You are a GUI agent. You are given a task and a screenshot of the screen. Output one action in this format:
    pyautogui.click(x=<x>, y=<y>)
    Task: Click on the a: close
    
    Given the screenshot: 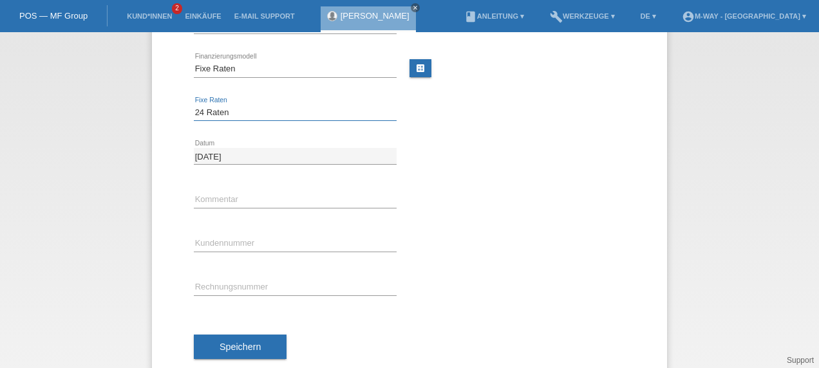 What is the action you would take?
    pyautogui.click(x=415, y=8)
    